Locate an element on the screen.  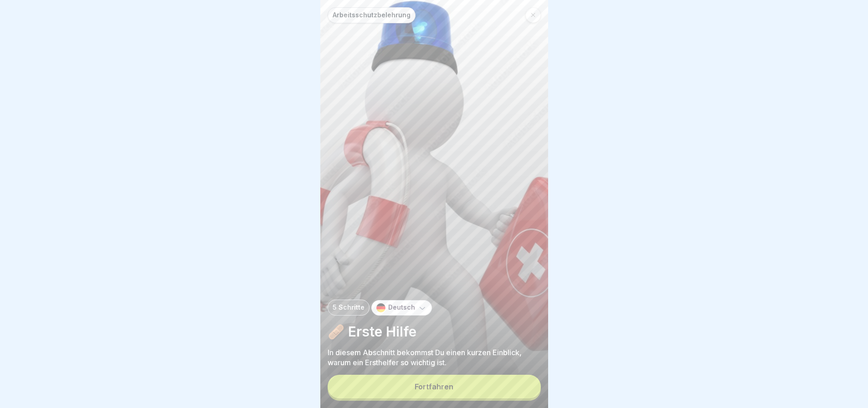
img: de.svg is located at coordinates (381, 308).